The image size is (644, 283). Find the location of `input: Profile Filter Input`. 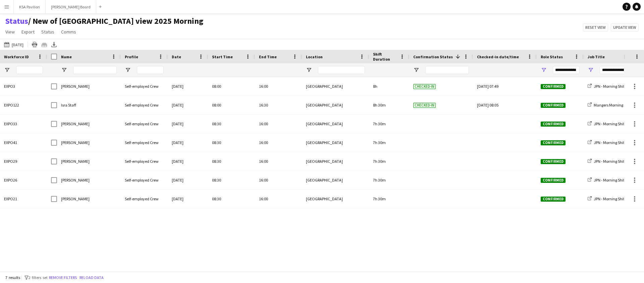

input: Profile Filter Input is located at coordinates (150, 70).